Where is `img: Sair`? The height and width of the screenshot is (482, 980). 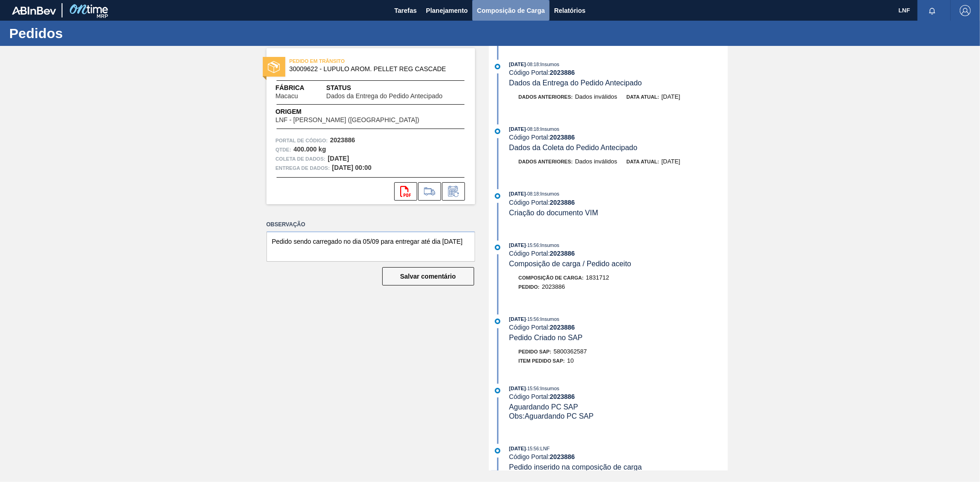
img: Sair is located at coordinates (965, 10).